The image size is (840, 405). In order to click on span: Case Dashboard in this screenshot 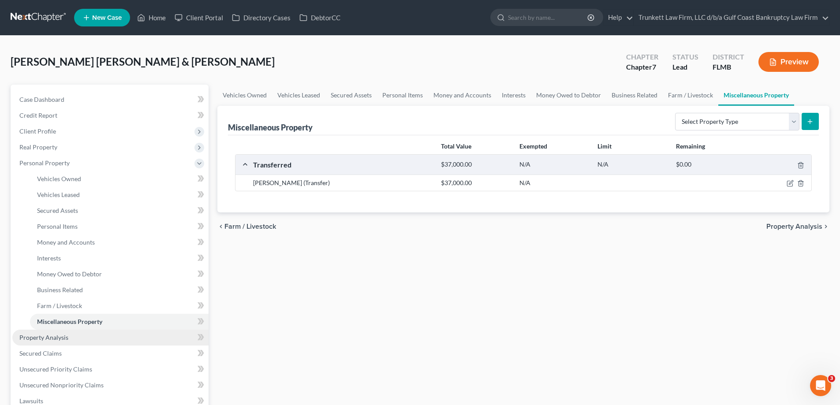, I will do `click(42, 99)`.